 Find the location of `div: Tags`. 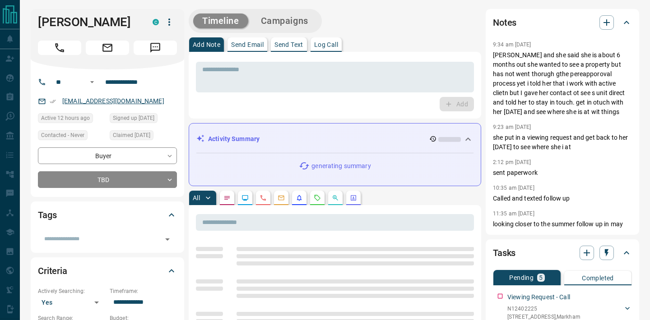

div: Tags is located at coordinates (107, 215).